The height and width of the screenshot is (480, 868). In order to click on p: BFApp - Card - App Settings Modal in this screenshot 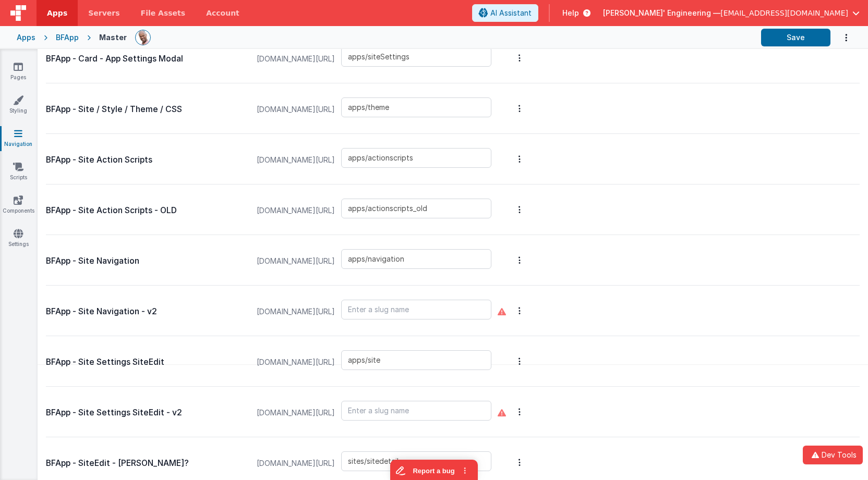, I will do `click(146, 59)`.